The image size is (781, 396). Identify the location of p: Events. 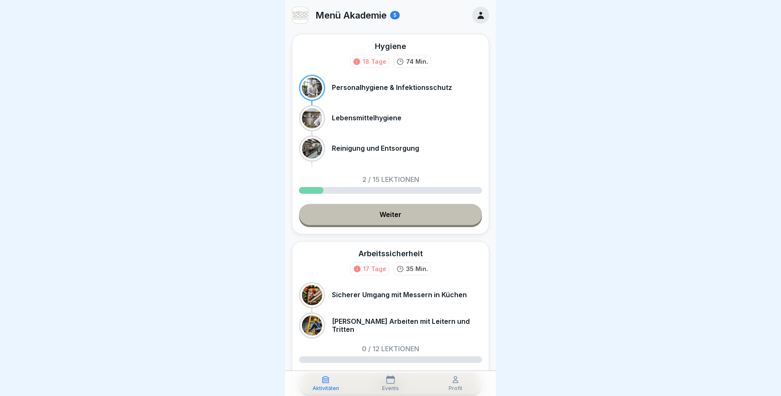
(391, 388).